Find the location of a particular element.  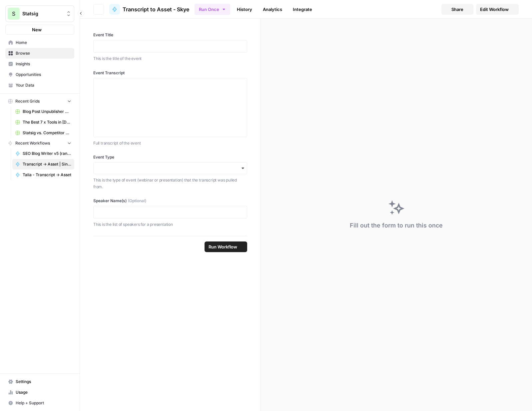

a: Settings is located at coordinates (40, 382).